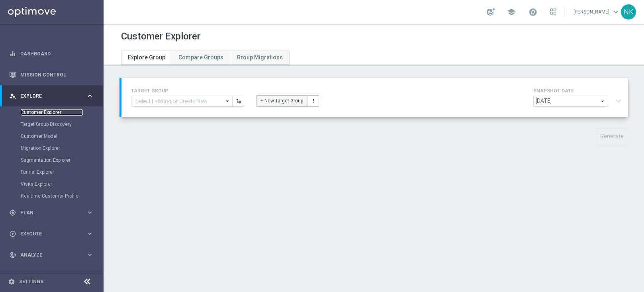 This screenshot has width=644, height=292. What do you see at coordinates (47, 255) in the screenshot?
I see `div: Analyze` at bounding box center [47, 255].